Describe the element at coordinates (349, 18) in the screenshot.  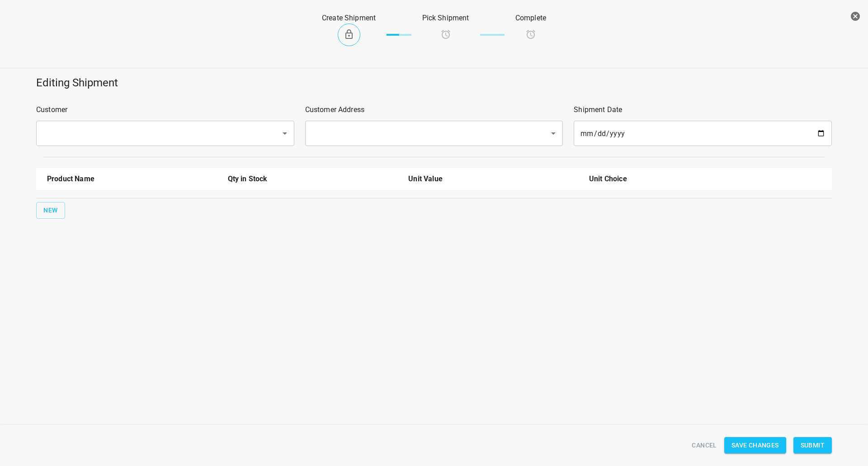
I see `p: Create Shipment` at that location.